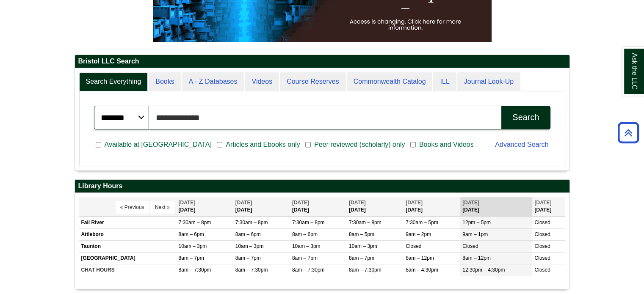  What do you see at coordinates (484, 270) in the screenshot?
I see `span: 12:30pm – 4:30pm` at bounding box center [484, 270].